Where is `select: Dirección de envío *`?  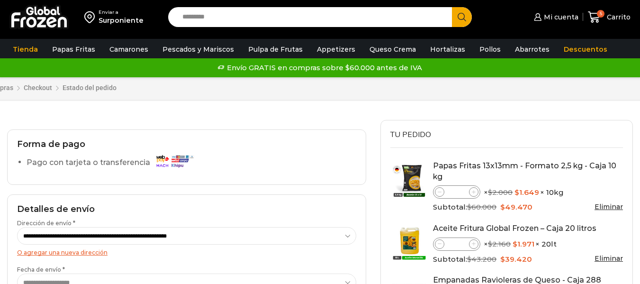 select: Dirección de envío * is located at coordinates (187, 235).